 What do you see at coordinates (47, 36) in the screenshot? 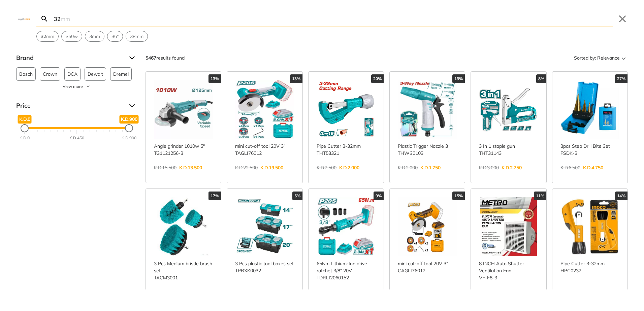
I see `span: mm` at bounding box center [47, 36].